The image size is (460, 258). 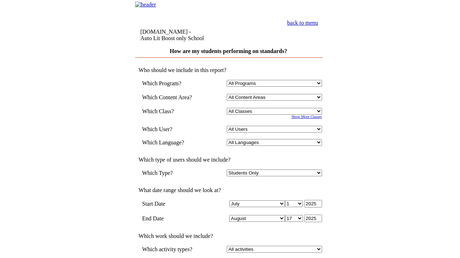 I want to click on td: What date range should we look at?, so click(x=228, y=191).